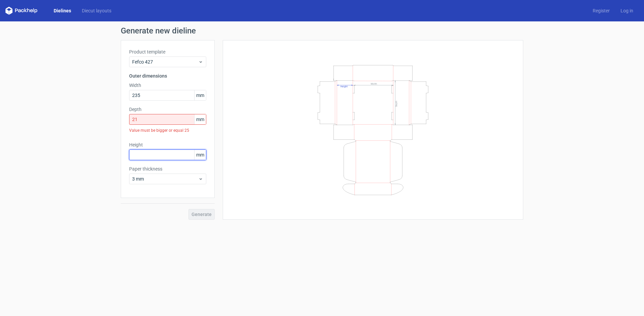 The height and width of the screenshot is (316, 644). What do you see at coordinates (168, 131) in the screenshot?
I see `div: Value must be bigger or equal 25` at bounding box center [168, 131].